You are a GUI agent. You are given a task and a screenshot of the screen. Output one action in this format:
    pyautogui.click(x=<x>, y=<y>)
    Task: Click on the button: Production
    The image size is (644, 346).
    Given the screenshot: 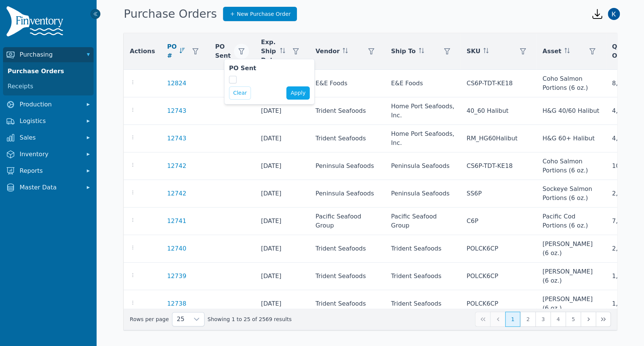 What is the action you would take?
    pyautogui.click(x=48, y=104)
    